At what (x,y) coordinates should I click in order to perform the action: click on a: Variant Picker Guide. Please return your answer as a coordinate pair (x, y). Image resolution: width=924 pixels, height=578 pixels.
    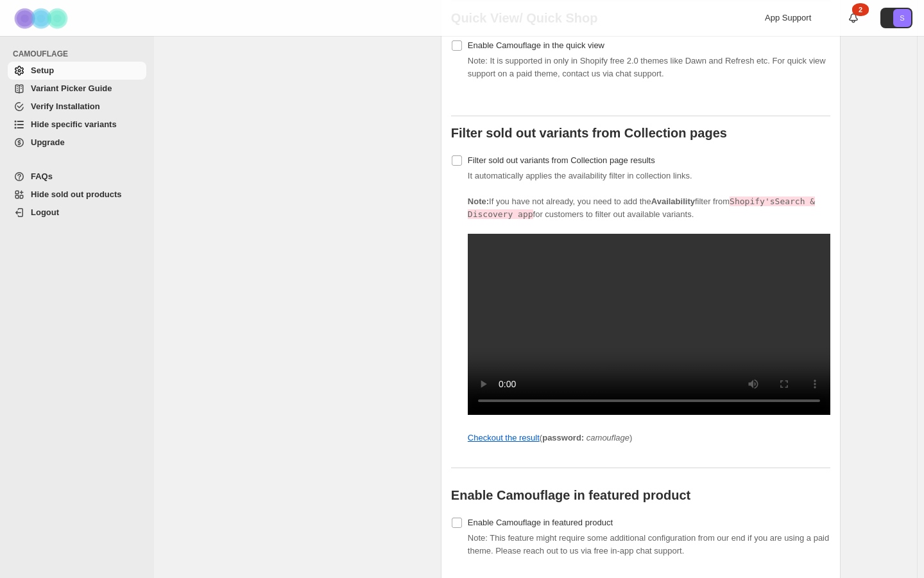
    Looking at the image, I should click on (77, 89).